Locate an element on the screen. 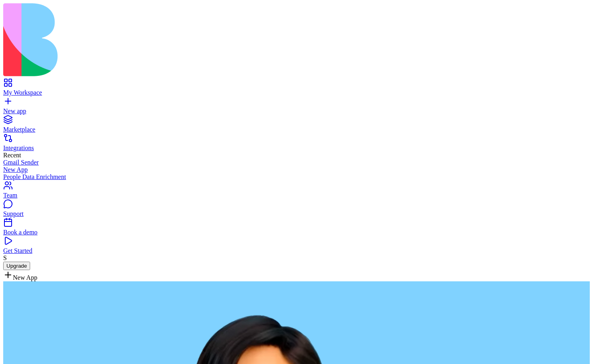  a: Get Started is located at coordinates (296, 247).